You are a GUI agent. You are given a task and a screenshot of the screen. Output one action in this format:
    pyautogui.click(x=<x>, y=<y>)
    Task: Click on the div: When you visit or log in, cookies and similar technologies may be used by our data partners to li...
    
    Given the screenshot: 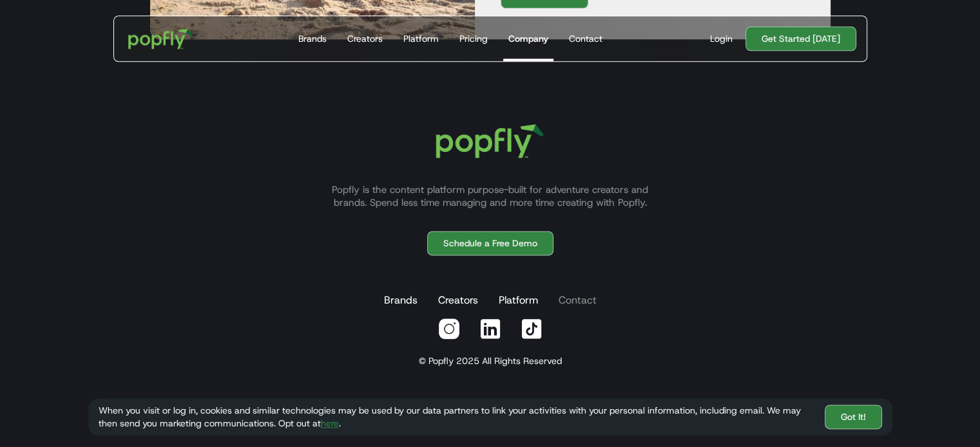 What is the action you would take?
    pyautogui.click(x=456, y=418)
    